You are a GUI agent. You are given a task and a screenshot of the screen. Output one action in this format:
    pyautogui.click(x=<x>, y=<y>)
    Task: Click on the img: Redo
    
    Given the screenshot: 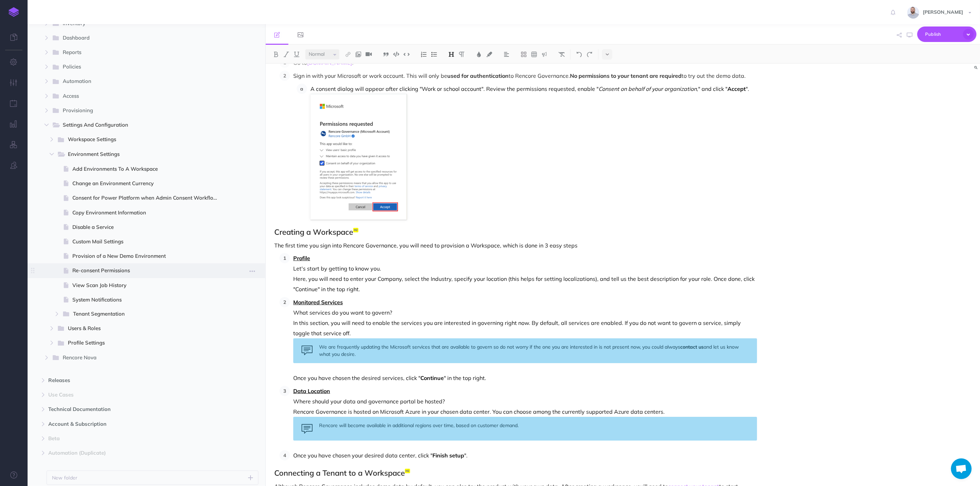 What is the action you would take?
    pyautogui.click(x=590, y=54)
    